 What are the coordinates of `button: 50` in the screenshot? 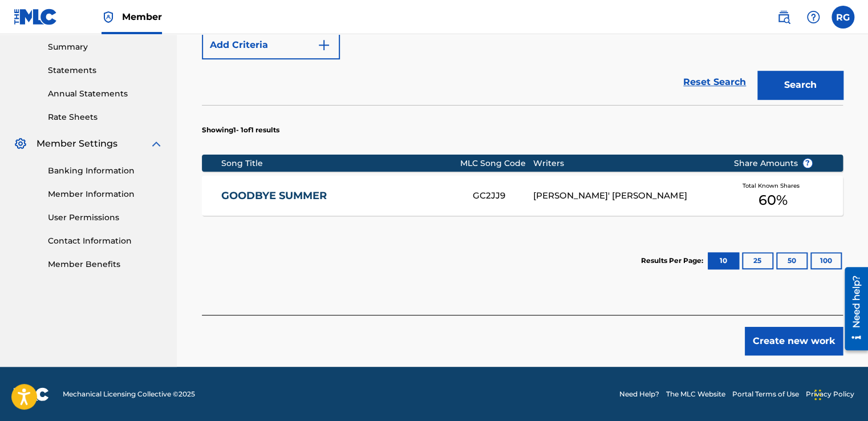 It's located at (791, 260).